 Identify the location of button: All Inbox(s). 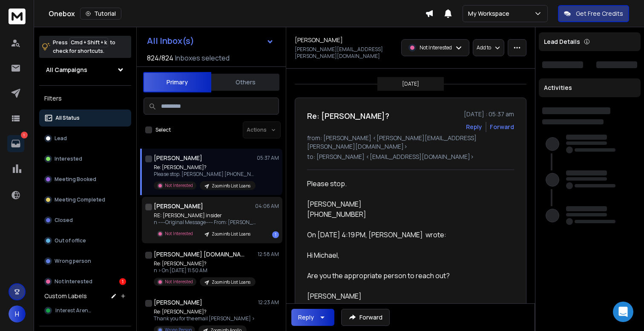
(210, 41).